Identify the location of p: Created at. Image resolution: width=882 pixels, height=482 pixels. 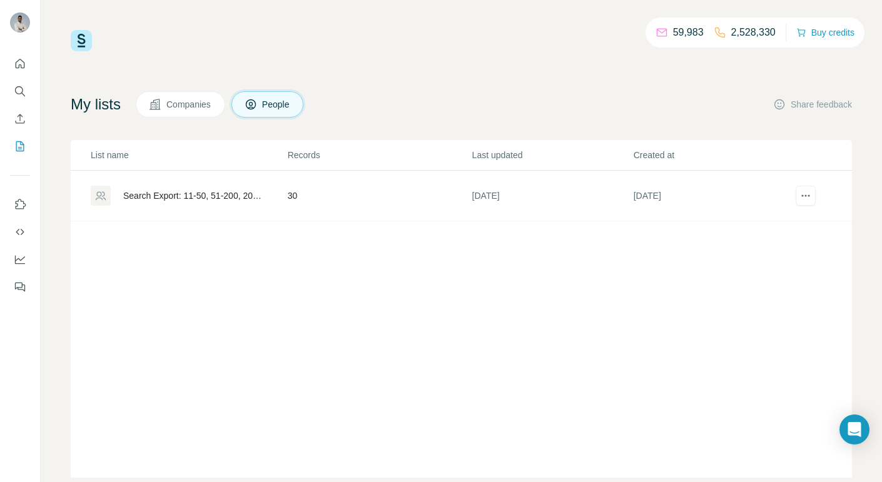
(714, 155).